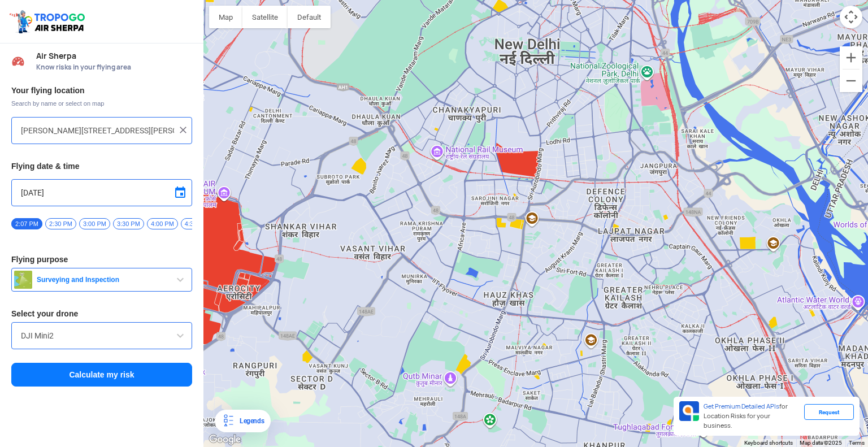  Describe the element at coordinates (102, 280) in the screenshot. I see `button: Surveying and Inspection` at that location.